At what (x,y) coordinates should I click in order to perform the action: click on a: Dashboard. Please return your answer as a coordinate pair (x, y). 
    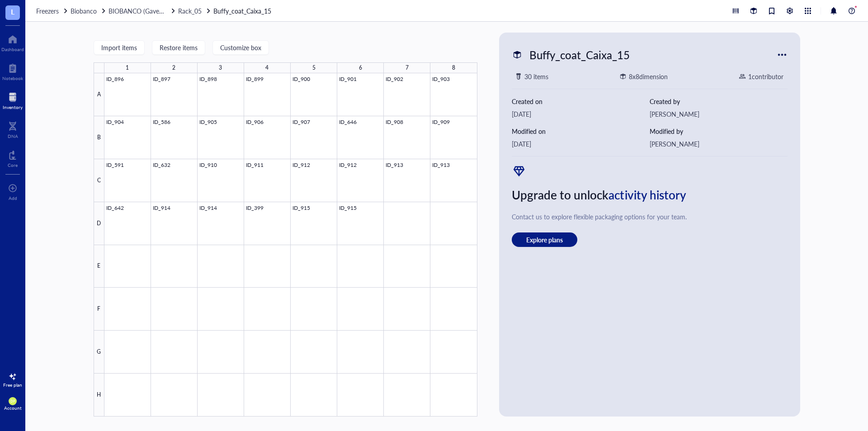
    Looking at the image, I should click on (13, 42).